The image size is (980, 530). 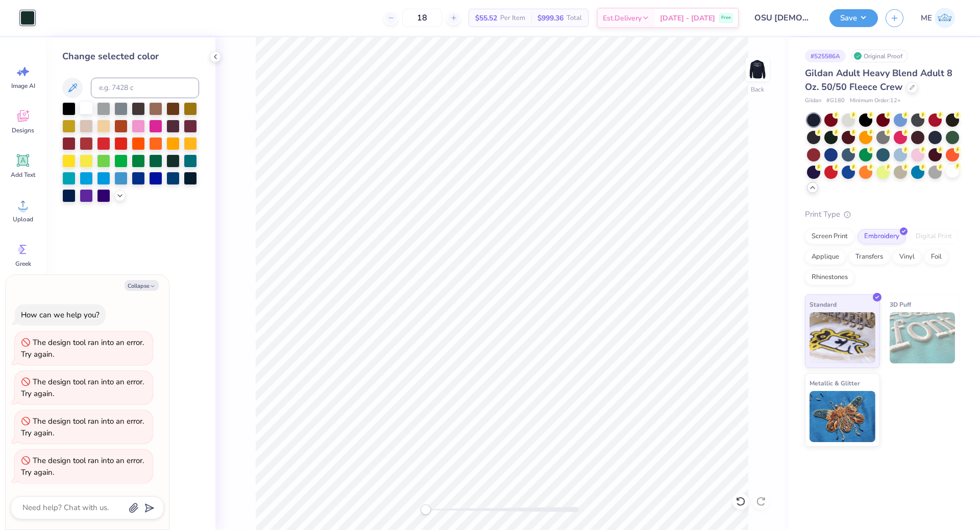 What do you see at coordinates (512, 18) in the screenshot?
I see `span: Per Item` at bounding box center [512, 18].